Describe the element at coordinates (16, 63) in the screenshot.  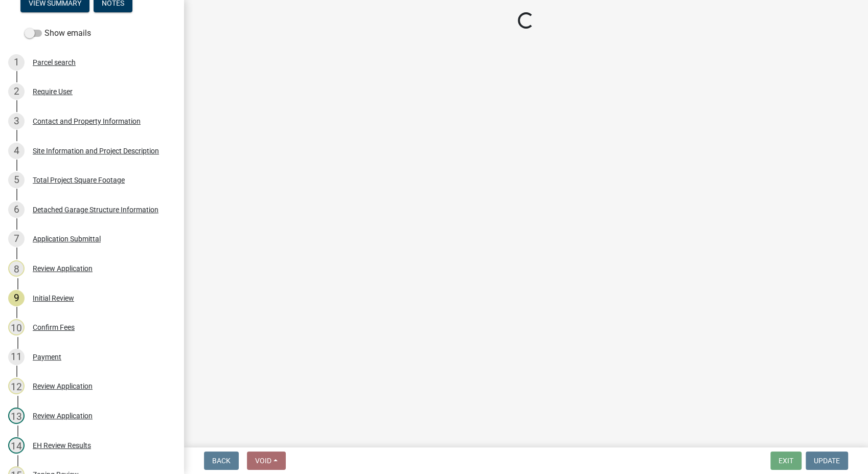
I see `div: 1` at that location.